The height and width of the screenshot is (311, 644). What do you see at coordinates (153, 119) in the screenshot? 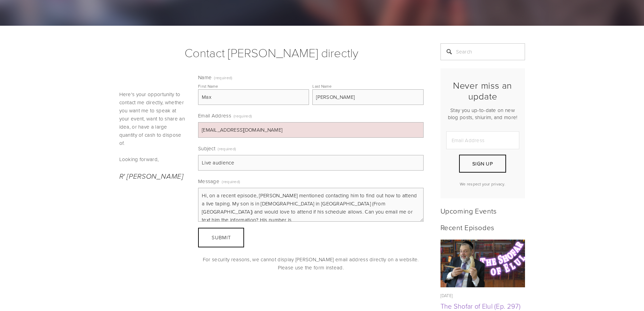
I see `p: Here's your opportunity to contact me directly, whether you want me to speak at your event, want ...` at bounding box center [153, 119].